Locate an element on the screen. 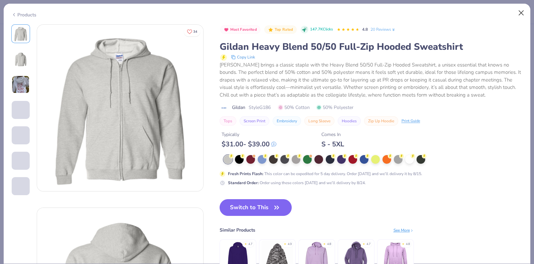  a: 20 Reviews is located at coordinates (384, 29).